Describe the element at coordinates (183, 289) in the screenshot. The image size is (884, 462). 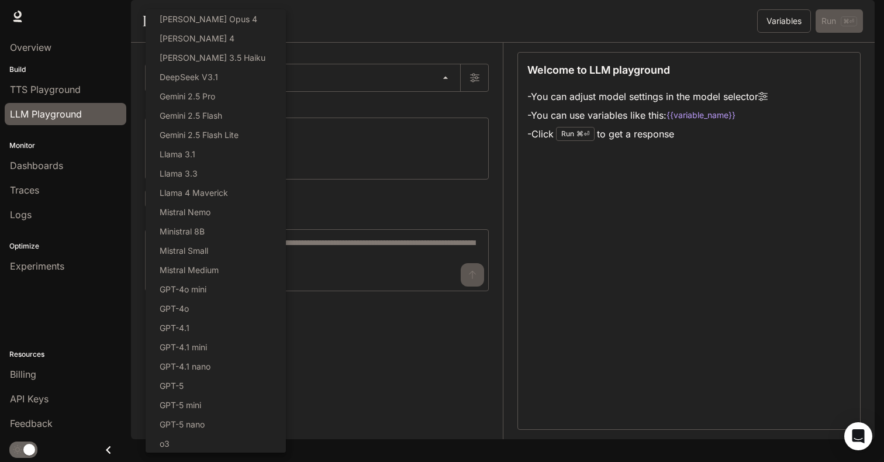
I see `p: GPT-4o mini` at that location.